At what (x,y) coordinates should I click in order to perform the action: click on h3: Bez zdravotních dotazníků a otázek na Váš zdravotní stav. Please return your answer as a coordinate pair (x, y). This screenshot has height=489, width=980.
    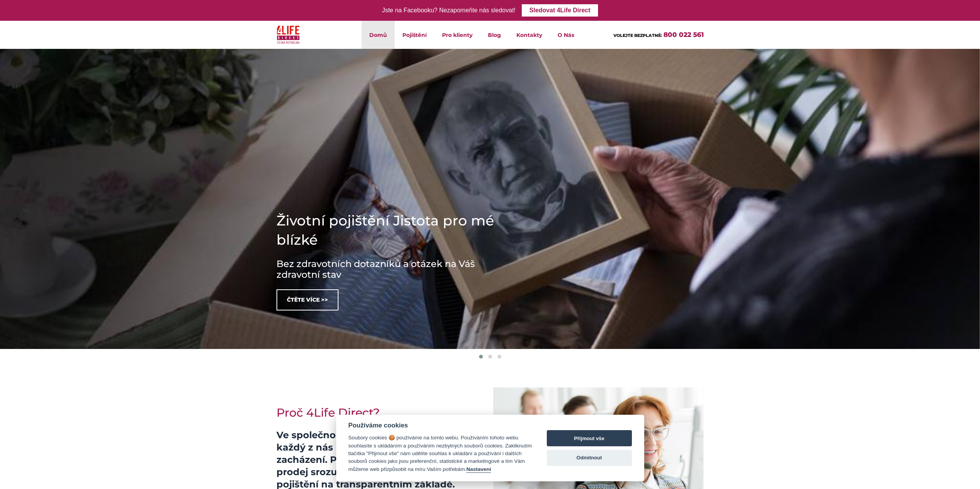
    Looking at the image, I should click on (391, 269).